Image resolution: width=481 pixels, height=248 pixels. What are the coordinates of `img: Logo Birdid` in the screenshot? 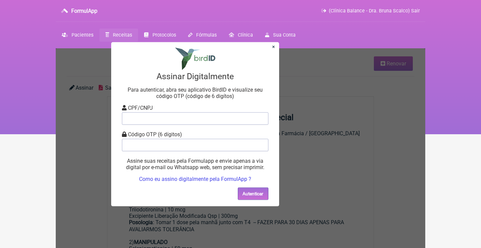 It's located at (195, 58).